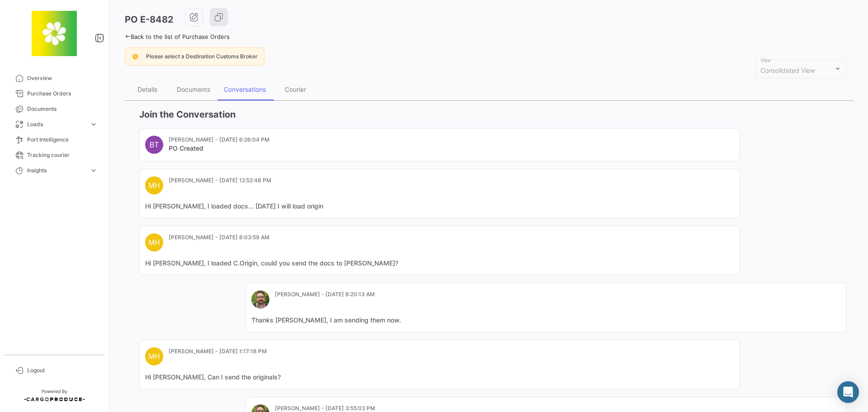 This screenshot has height=412, width=868. What do you see at coordinates (62, 79) in the screenshot?
I see `span: Overview` at bounding box center [62, 79].